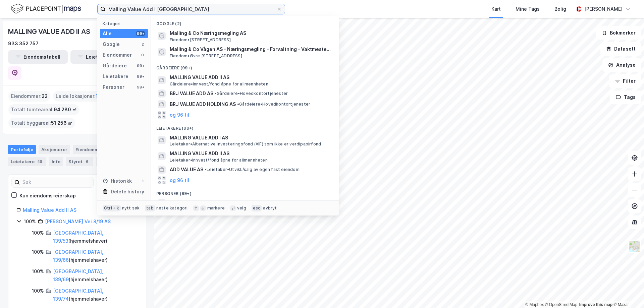 The width and height of the screenshot is (644, 308). What do you see at coordinates (242, 208) in the screenshot?
I see `div: velg` at bounding box center [242, 208].